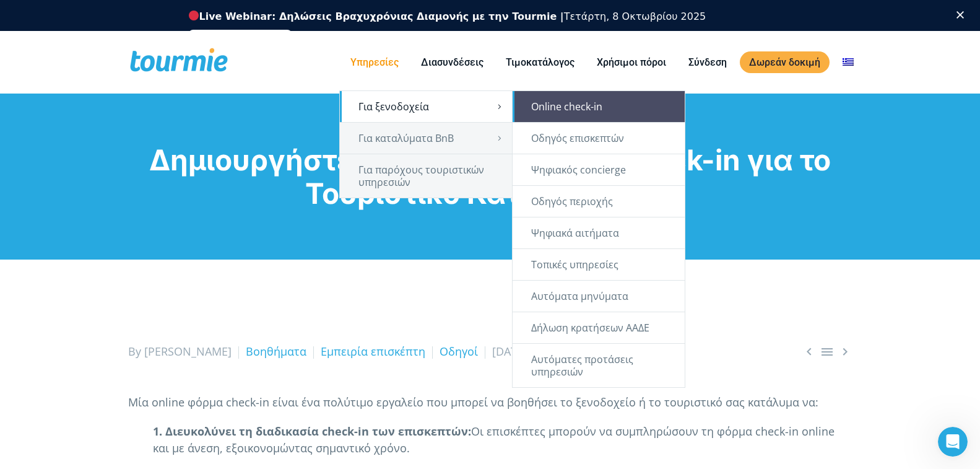 This screenshot has width=980, height=469. What do you see at coordinates (848, 62) in the screenshot?
I see `a: Αλλαγή σε` at bounding box center [848, 62].